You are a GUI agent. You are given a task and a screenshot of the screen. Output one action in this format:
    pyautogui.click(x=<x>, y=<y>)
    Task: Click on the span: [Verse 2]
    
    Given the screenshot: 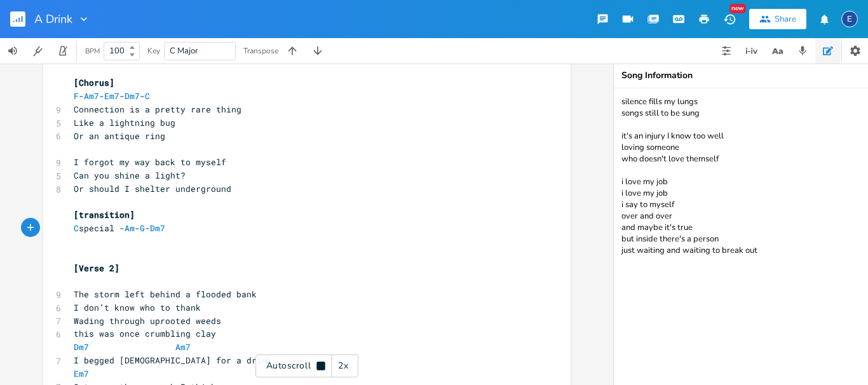 What is the action you would take?
    pyautogui.click(x=96, y=268)
    